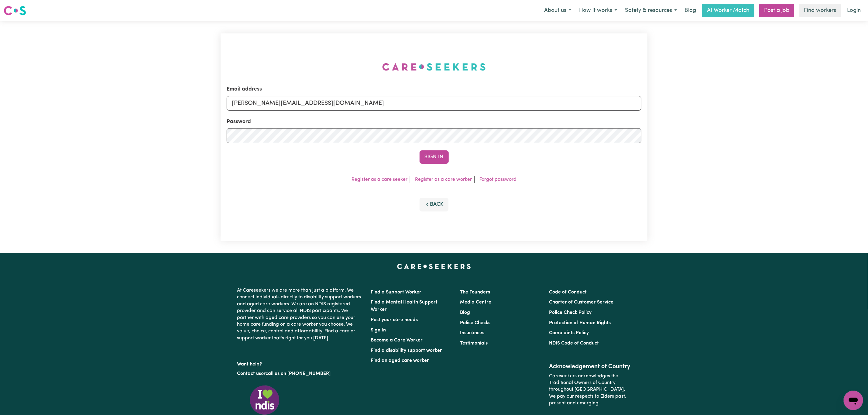 The image size is (868, 415). Describe the element at coordinates (379, 180) in the screenshot. I see `a: Register as a care seeker` at that location.